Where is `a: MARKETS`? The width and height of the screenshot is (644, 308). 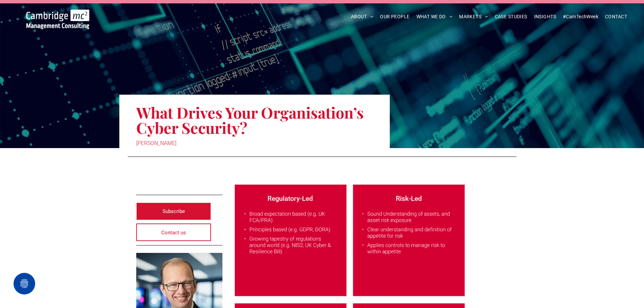
a: MARKETS is located at coordinates (473, 17).